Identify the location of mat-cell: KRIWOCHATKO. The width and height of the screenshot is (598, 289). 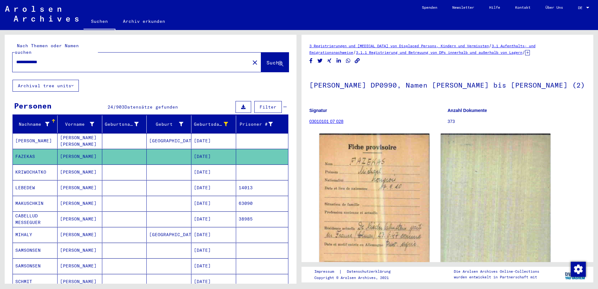
(35, 172).